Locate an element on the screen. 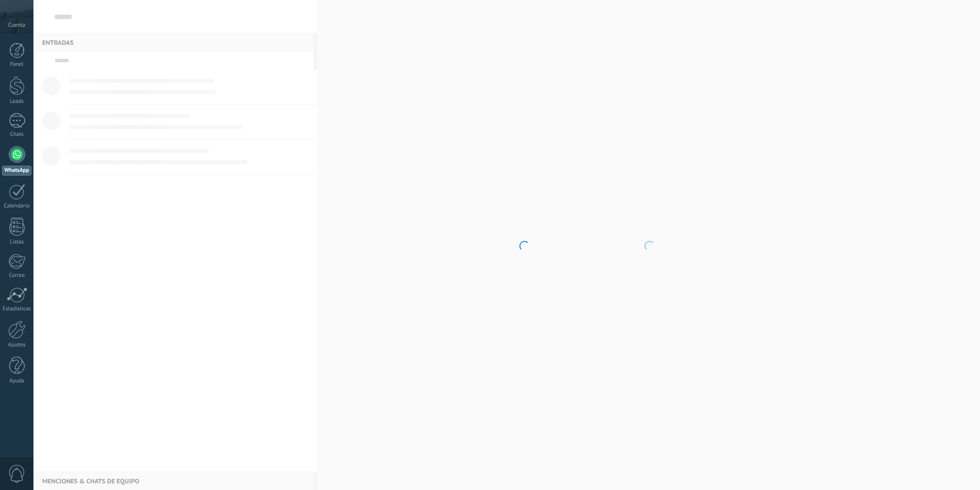  div: Panel is located at coordinates (17, 64).